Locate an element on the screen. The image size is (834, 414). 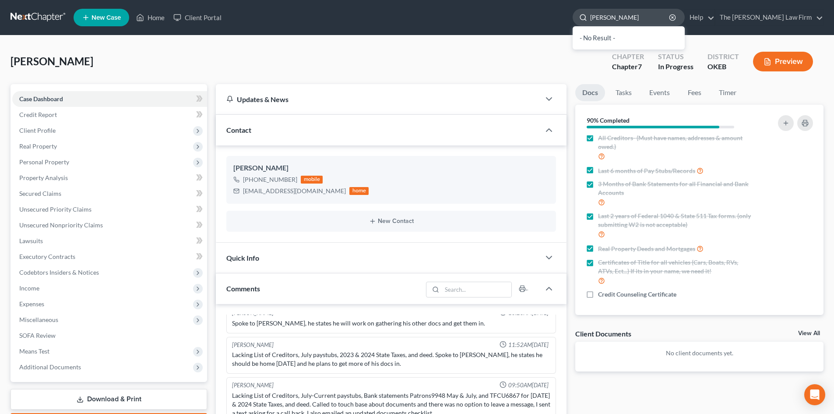
a: Client Portal is located at coordinates (198, 18).